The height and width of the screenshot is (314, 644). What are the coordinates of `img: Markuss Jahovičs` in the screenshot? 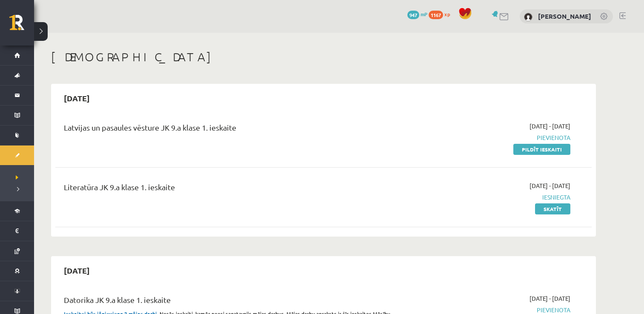 It's located at (529, 17).